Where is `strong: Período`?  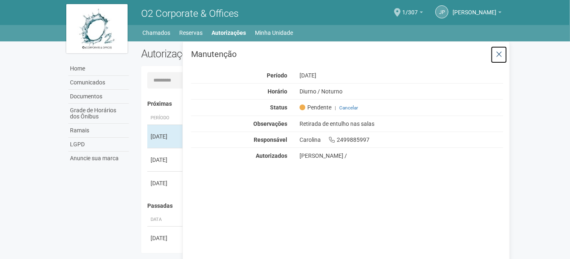
strong: Período is located at coordinates (277, 75).